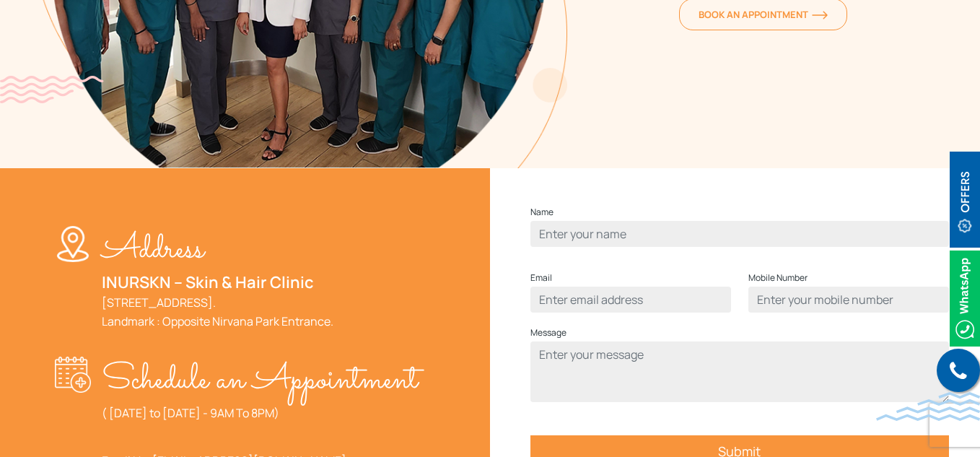  What do you see at coordinates (965, 200) in the screenshot?
I see `img: offerBt` at bounding box center [965, 200].